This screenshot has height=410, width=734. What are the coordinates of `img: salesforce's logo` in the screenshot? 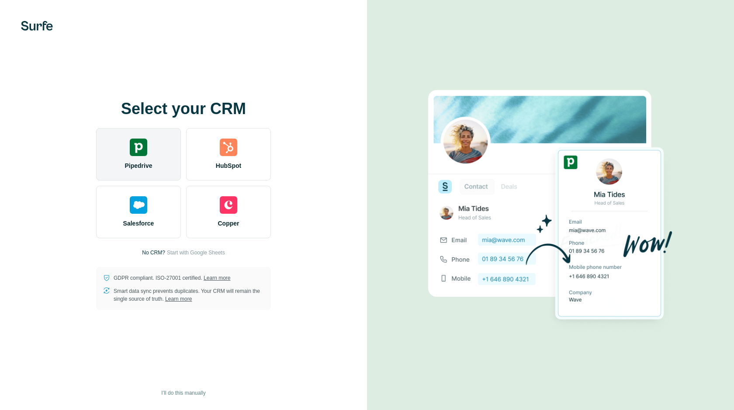 It's located at (138, 205).